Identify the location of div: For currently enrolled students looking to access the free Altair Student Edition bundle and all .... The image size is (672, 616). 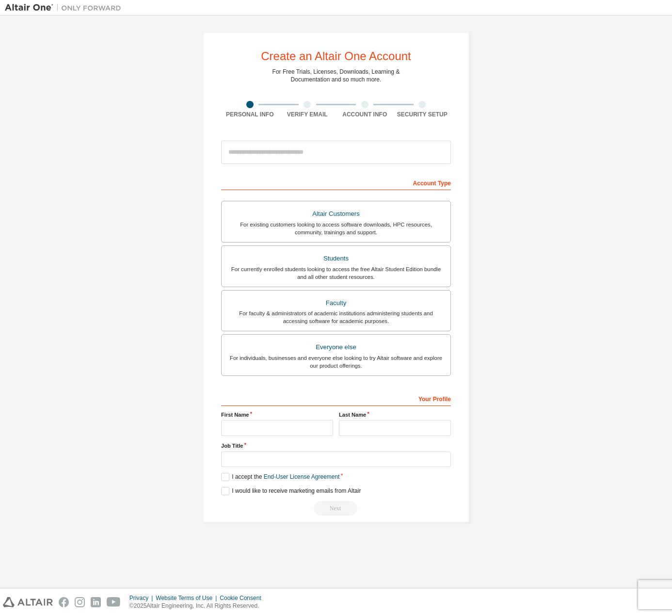
(336, 273).